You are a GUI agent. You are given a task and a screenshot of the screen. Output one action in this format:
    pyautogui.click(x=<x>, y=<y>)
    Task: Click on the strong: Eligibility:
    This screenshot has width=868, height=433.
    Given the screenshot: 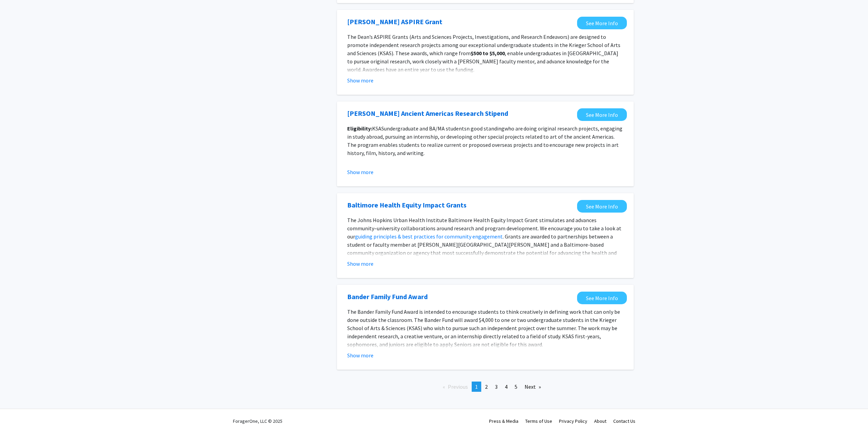 What is the action you would take?
    pyautogui.click(x=359, y=128)
    